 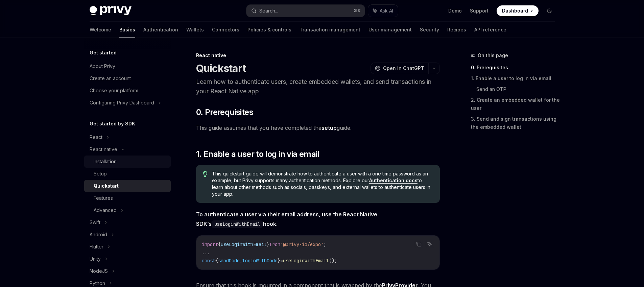 I want to click on span: Ask AI, so click(x=386, y=11).